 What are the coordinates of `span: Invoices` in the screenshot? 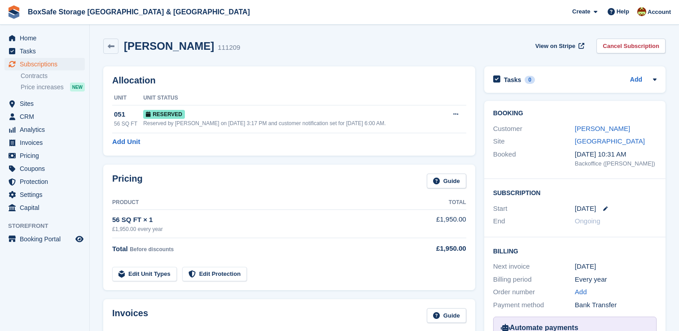 It's located at (47, 143).